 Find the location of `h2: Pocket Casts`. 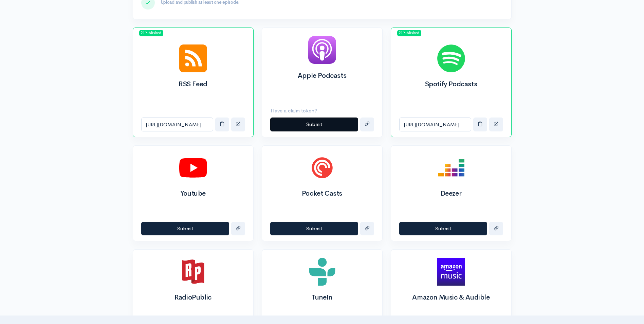

h2: Pocket Casts is located at coordinates (323, 193).